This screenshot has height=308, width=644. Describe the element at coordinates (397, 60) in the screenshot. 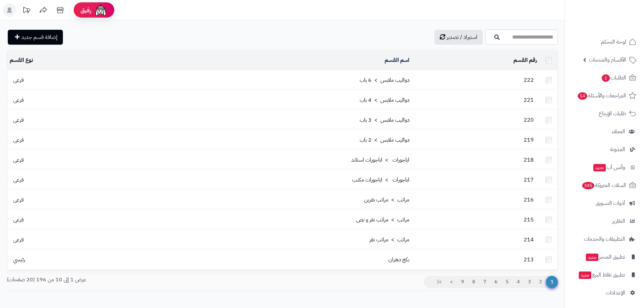

I see `a: اسم القسم` at that location.